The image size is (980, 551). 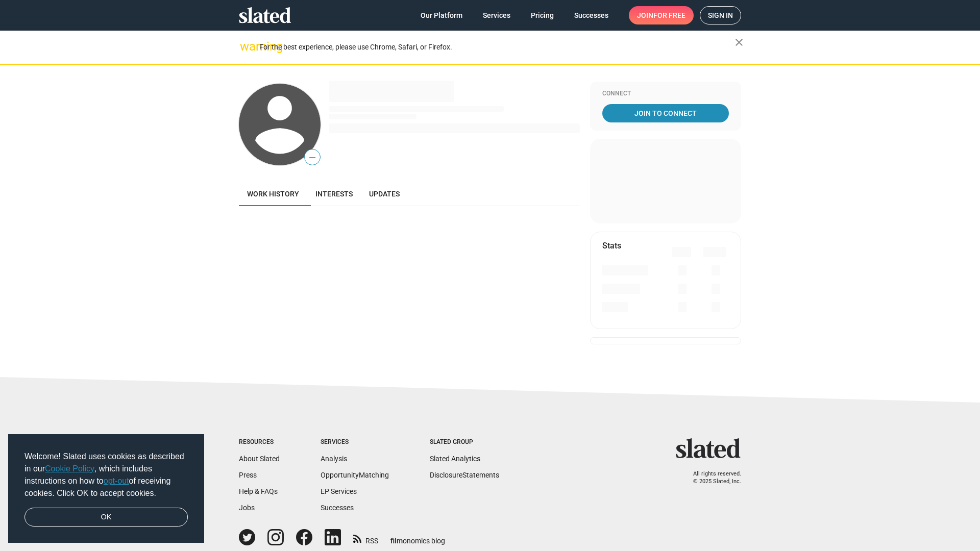 I want to click on a: filmonomics blog, so click(x=418, y=537).